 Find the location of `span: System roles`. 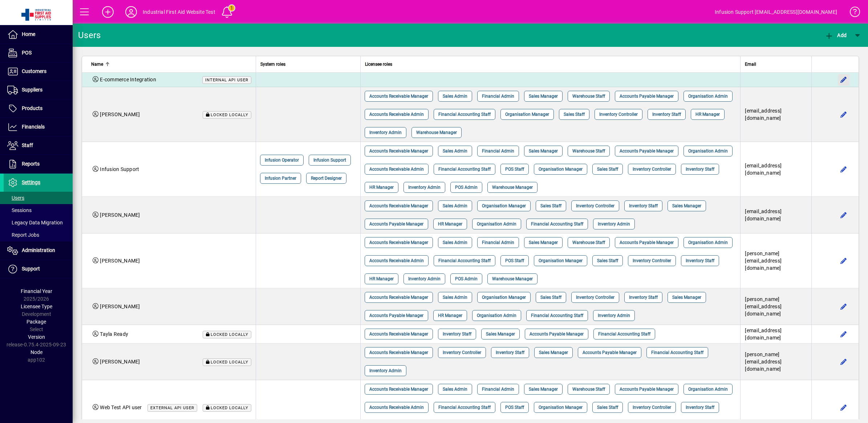

span: System roles is located at coordinates (273, 65).